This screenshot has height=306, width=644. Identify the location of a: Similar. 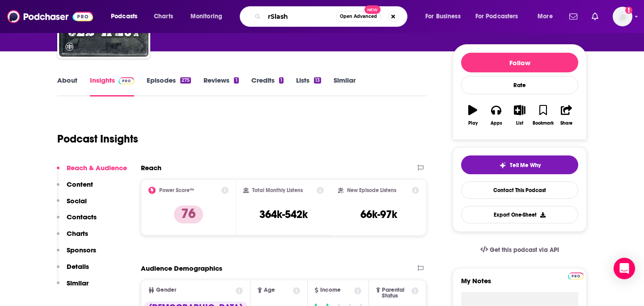
(344, 86).